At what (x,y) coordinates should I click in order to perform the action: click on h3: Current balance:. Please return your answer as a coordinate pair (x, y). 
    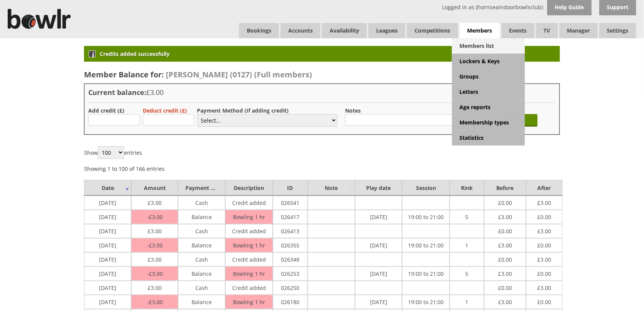
    Looking at the image, I should click on (322, 92).